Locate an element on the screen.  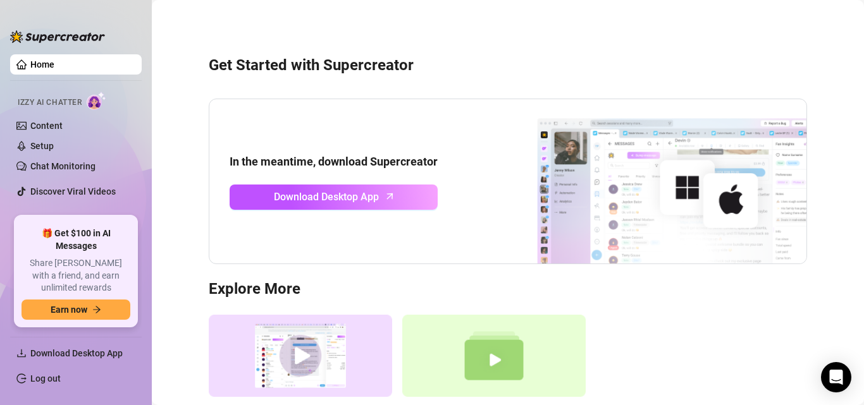
h3: Get Started with Supercreator is located at coordinates (508, 66).